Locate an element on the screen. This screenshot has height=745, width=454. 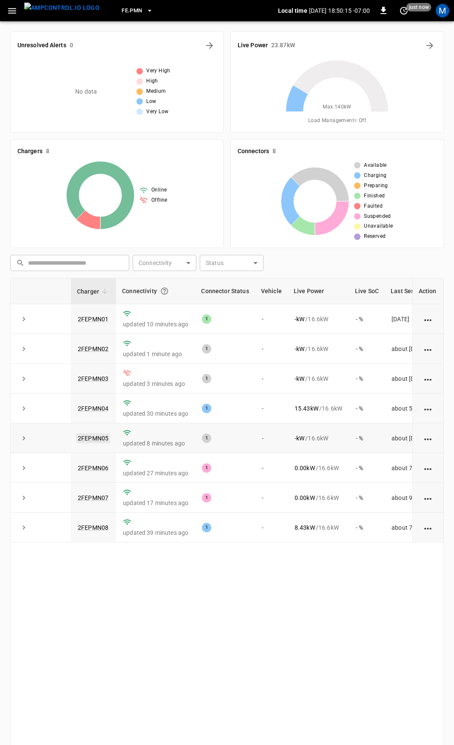
span: Very High is located at coordinates (158, 71).